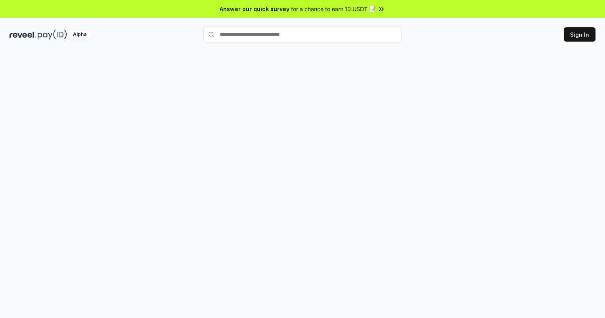  I want to click on button: Sign In, so click(580, 34).